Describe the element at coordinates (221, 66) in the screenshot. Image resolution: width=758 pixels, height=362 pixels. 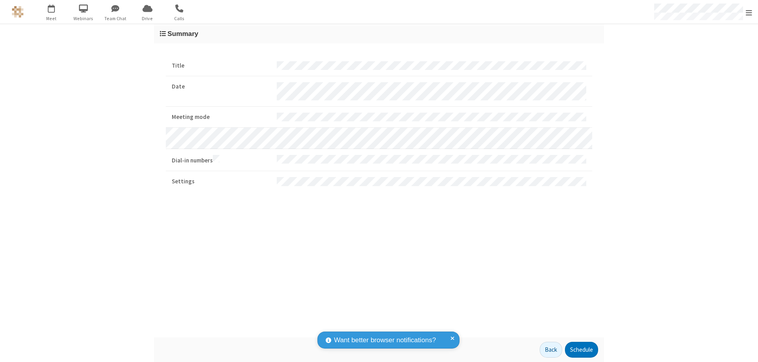
I see `strong: Title` at that location.